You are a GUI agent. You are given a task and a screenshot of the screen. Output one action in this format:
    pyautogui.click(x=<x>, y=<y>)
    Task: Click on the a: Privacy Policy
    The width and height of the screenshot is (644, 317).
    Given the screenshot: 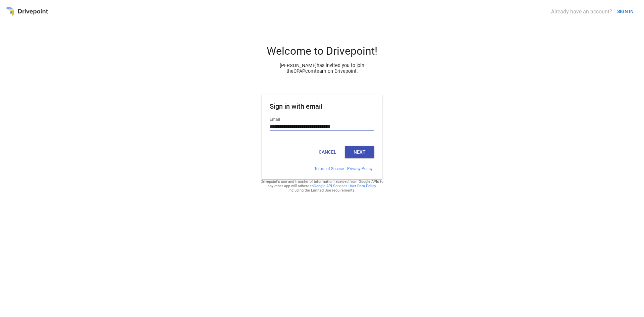 What is the action you would take?
    pyautogui.click(x=360, y=169)
    